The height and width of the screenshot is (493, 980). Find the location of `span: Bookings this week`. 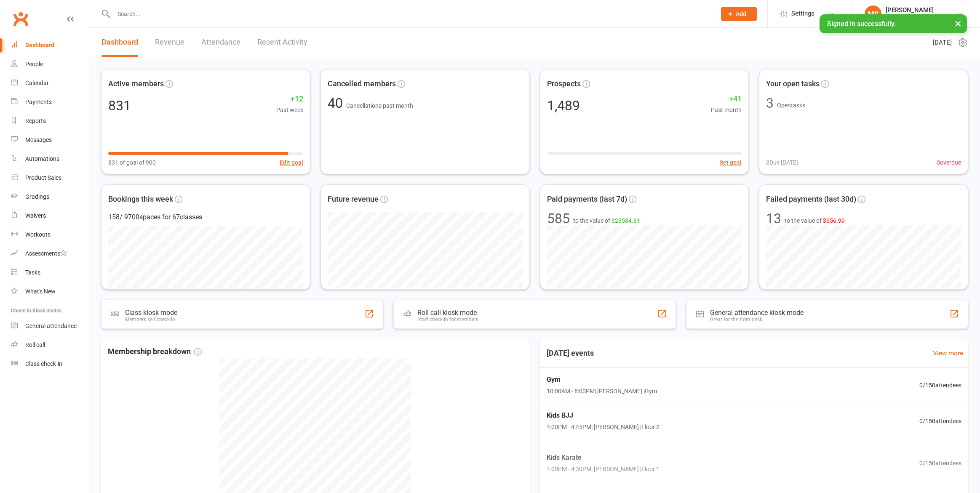

span: Bookings this week is located at coordinates (140, 199).